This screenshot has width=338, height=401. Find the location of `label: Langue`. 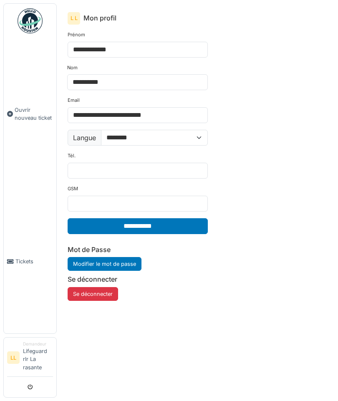

label: Langue is located at coordinates (84, 138).